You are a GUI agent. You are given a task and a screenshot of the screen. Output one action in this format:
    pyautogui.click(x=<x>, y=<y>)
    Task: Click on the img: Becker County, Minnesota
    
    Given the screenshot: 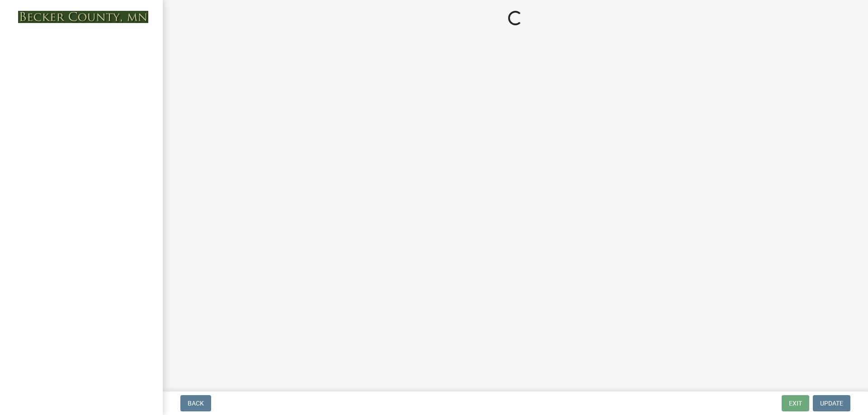 What is the action you would take?
    pyautogui.click(x=83, y=17)
    